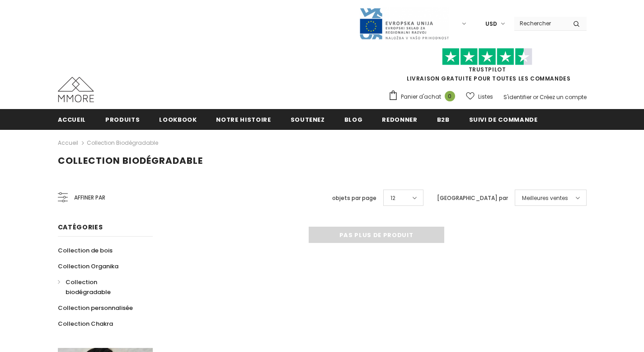  What do you see at coordinates (540, 23) in the screenshot?
I see `input: Search Site` at bounding box center [540, 23].